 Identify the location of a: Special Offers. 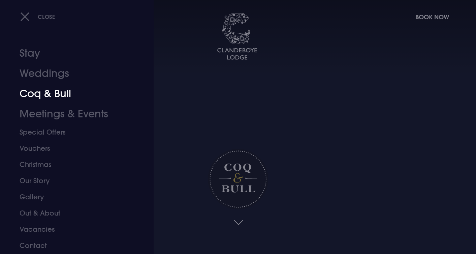
(73, 132).